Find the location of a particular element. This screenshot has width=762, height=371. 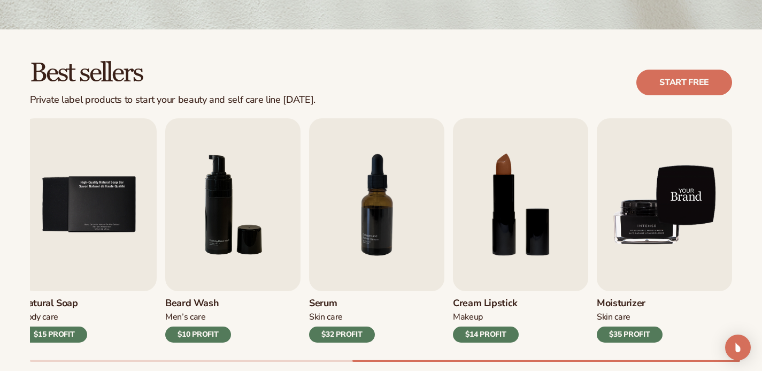

div: $35 PROFIT is located at coordinates (629, 334).